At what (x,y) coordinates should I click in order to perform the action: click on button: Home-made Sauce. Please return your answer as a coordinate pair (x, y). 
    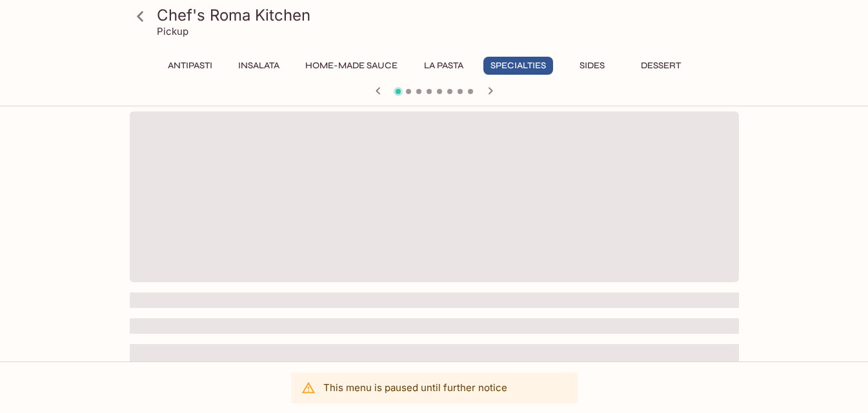
    Looking at the image, I should click on (351, 66).